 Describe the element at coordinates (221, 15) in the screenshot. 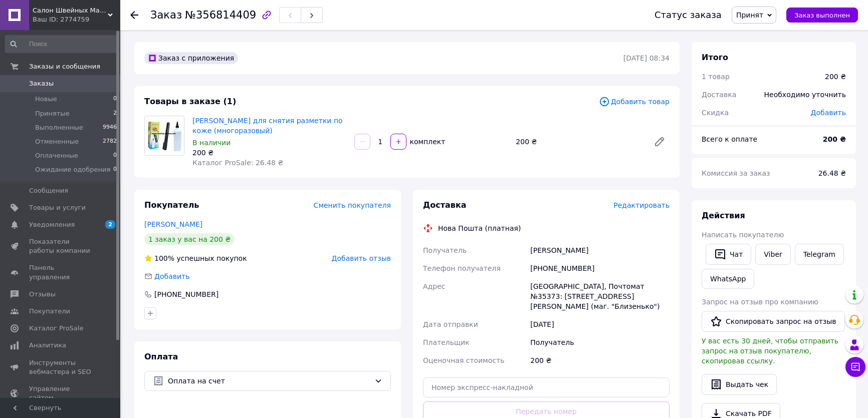

I see `span: №356814409` at that location.